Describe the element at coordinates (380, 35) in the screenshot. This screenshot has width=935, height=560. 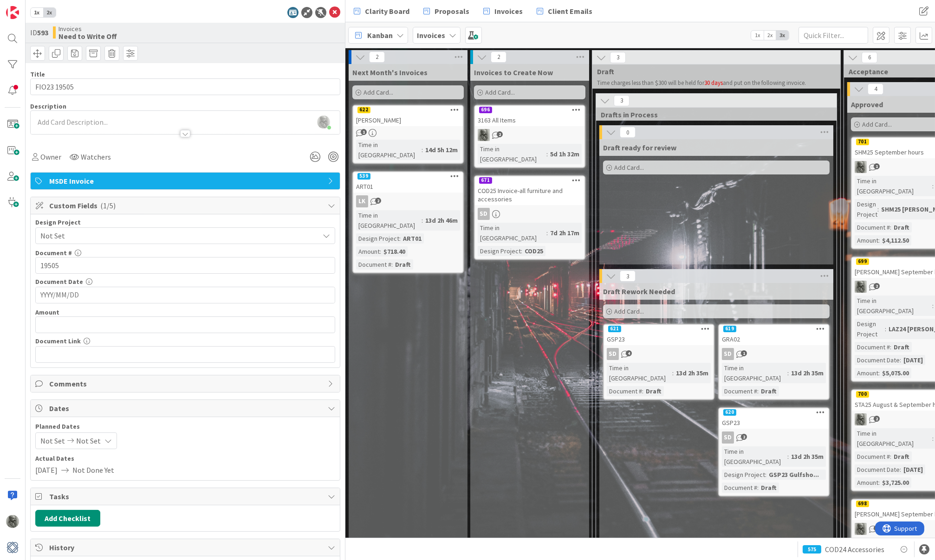
I see `span: Kanban` at that location.